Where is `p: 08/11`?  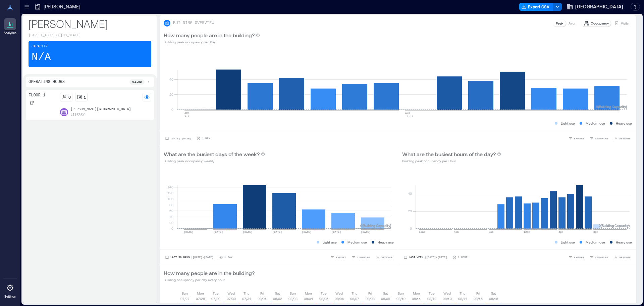 p: 08/11 is located at coordinates (416, 298).